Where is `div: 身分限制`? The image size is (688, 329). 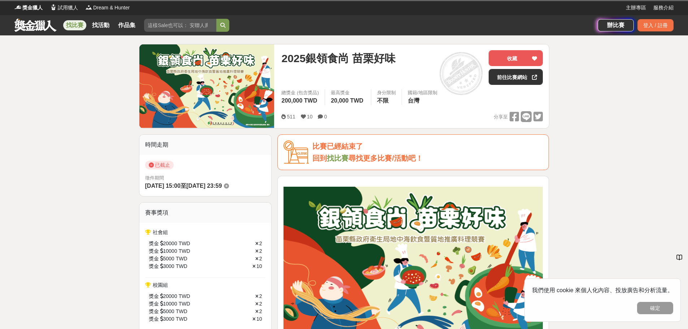 div: 身分限制 is located at coordinates (386, 93).